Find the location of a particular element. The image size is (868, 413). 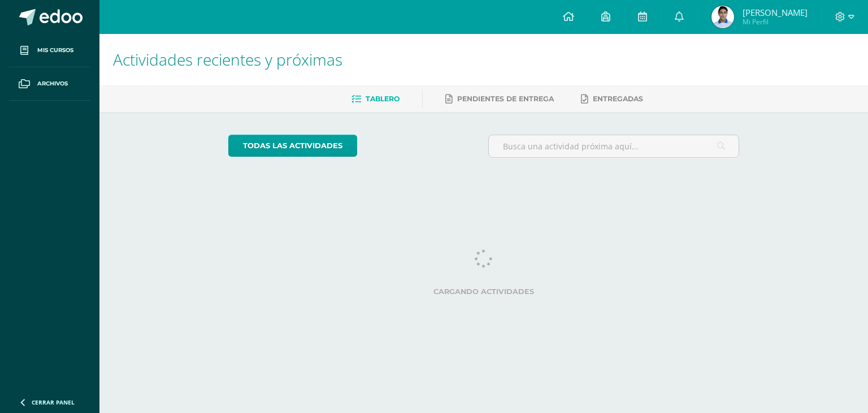

span: Tablero is located at coordinates (383, 99).